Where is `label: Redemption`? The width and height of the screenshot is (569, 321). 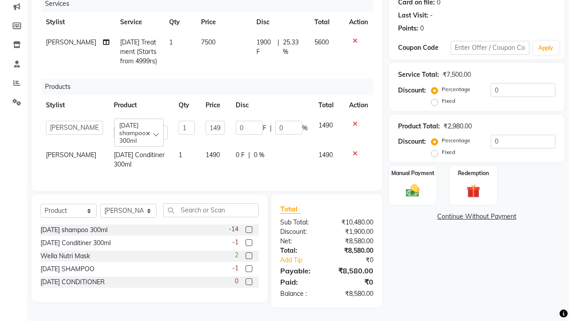 label: Redemption is located at coordinates (473, 174).